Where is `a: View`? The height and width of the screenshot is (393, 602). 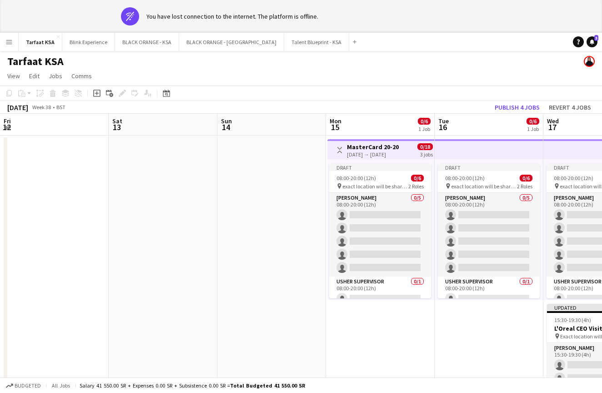 a: View is located at coordinates (14, 76).